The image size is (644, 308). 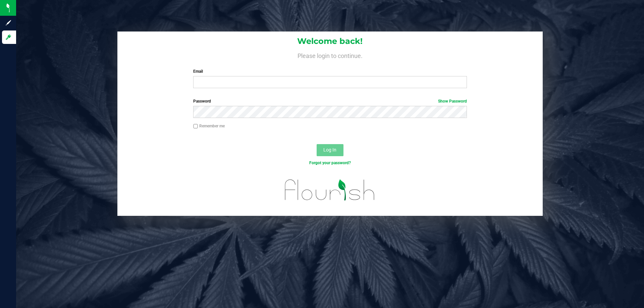 I want to click on a: Forgot your password?, so click(x=330, y=163).